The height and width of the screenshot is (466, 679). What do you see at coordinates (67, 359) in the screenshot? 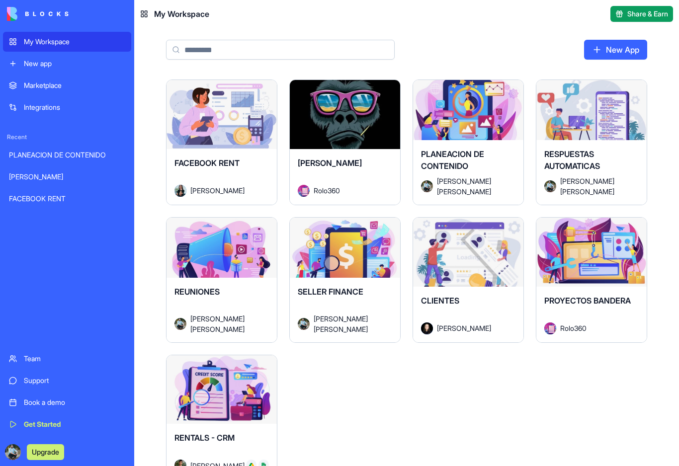
I see `a: Team` at bounding box center [67, 359].